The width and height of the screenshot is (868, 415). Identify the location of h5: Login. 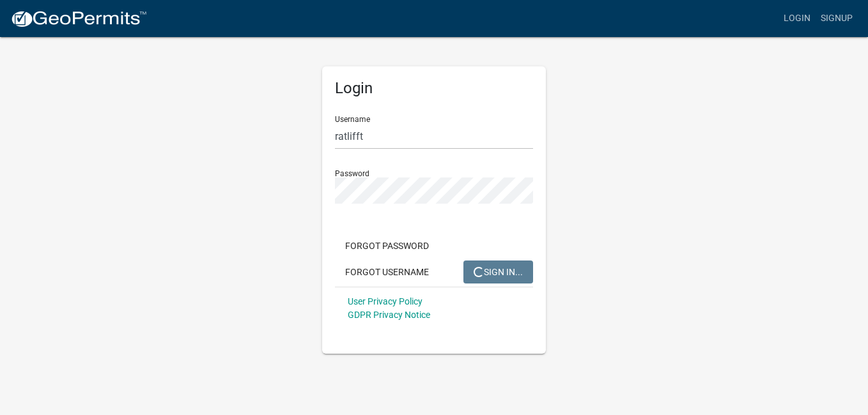
(434, 88).